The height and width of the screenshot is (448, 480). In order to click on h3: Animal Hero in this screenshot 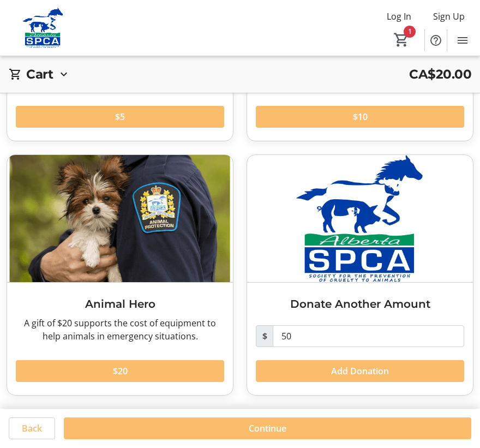, I will do `click(120, 303)`.